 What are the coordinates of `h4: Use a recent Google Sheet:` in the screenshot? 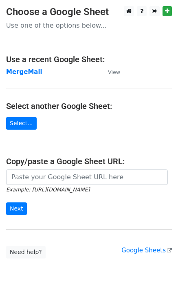 It's located at (89, 59).